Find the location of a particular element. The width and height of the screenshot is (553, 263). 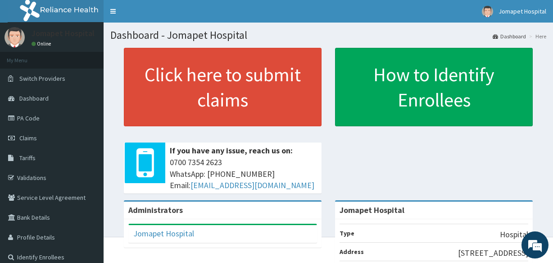

p: Jomapet Hospital is located at coordinates (63, 33).